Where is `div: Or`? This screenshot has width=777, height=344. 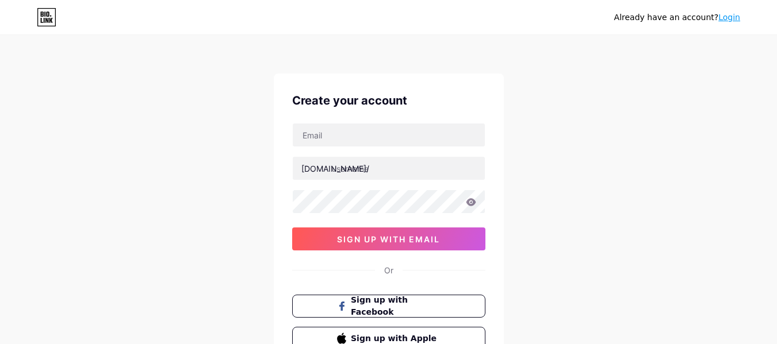 div: Or is located at coordinates (389, 270).